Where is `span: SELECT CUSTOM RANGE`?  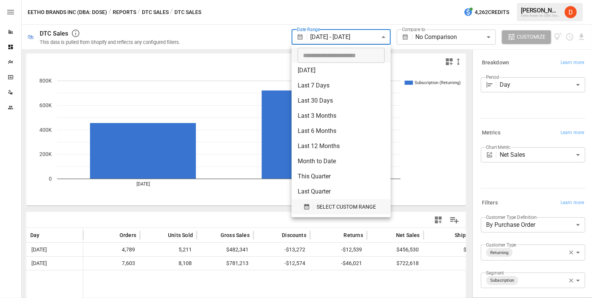 span: SELECT CUSTOM RANGE is located at coordinates (346, 206).